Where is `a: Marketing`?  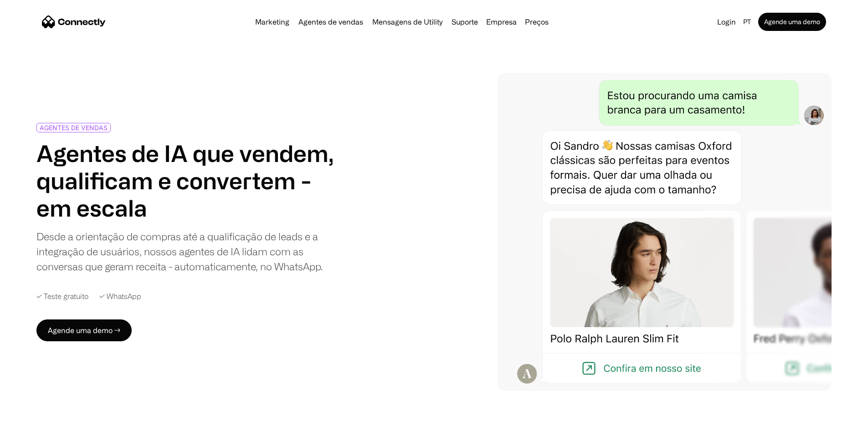 a: Marketing is located at coordinates (272, 22).